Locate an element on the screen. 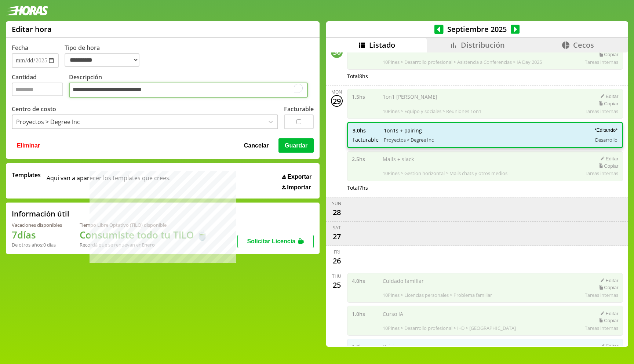  b: Enero is located at coordinates (148, 245).